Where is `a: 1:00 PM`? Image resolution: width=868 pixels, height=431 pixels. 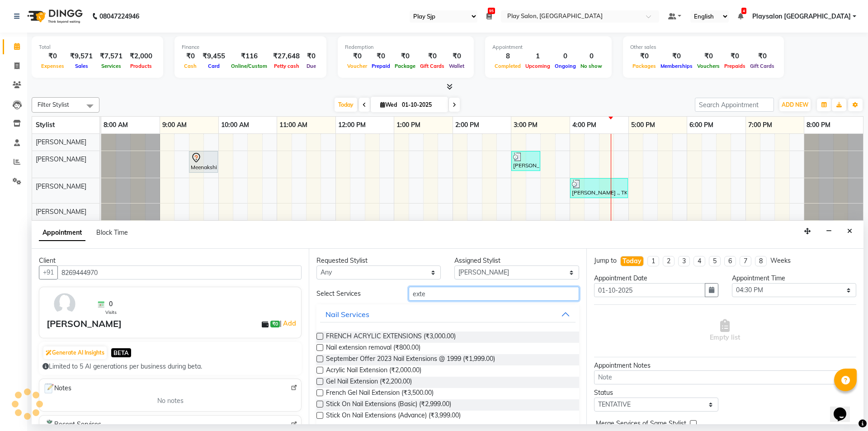 a: 1:00 PM is located at coordinates (408, 125).